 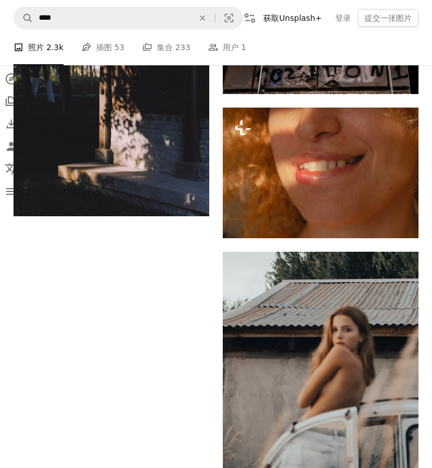 What do you see at coordinates (166, 47) in the screenshot?
I see `a: 集合 233` at bounding box center [166, 47].